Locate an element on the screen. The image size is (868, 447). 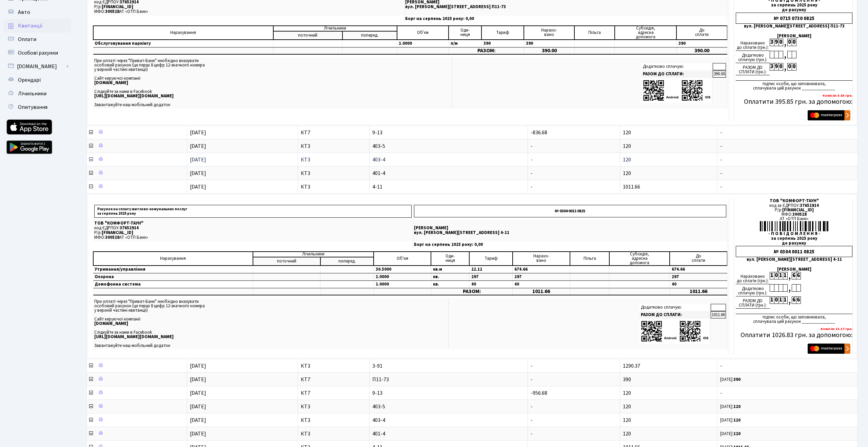
div: № 0304 0011 0825 is located at coordinates (794, 251).